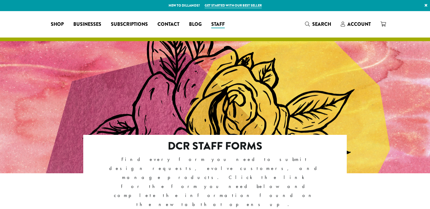  I want to click on h2: DCR Staff Forms, so click(215, 146).